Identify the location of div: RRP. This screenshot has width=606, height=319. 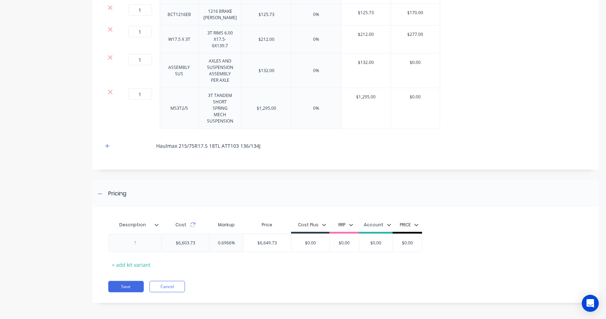
(342, 225).